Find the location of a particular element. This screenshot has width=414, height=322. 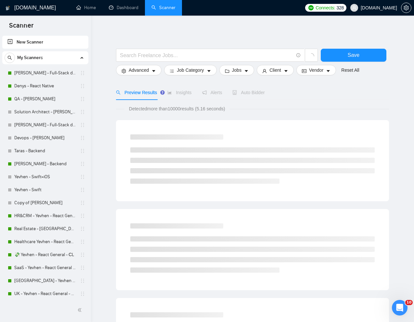

span: Scanner is located at coordinates (21, 28).